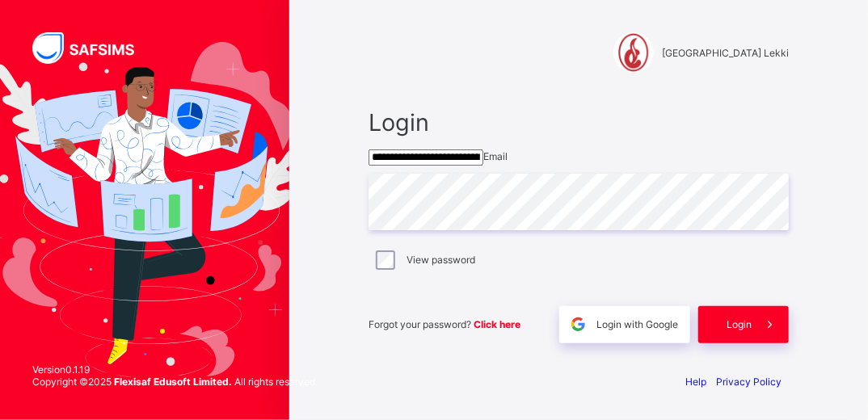 The height and width of the screenshot is (420, 868). I want to click on img: google.396cfc9801f0270233282035f929180a.svg, so click(578, 324).